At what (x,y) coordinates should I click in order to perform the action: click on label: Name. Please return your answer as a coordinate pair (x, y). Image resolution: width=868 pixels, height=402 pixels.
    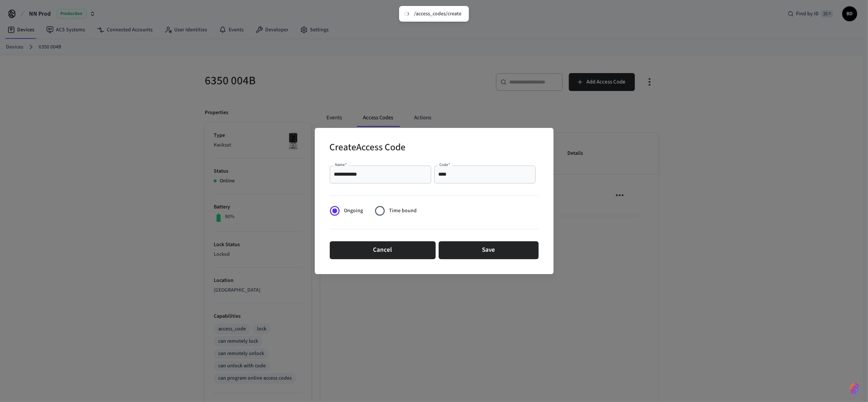
    Looking at the image, I should click on (340, 165).